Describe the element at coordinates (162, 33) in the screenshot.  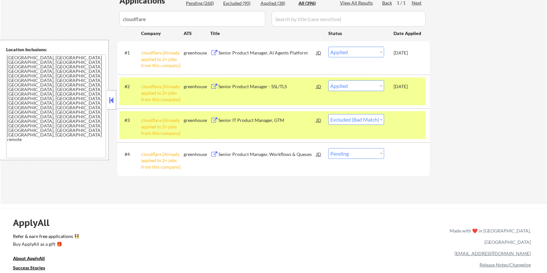
I see `div: Company` at that location.